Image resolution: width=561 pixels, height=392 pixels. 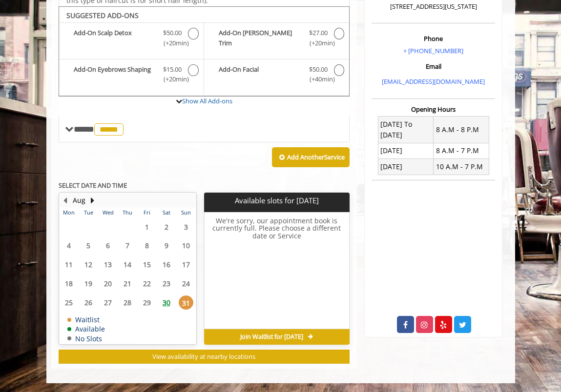 I want to click on b: Add-On Scalp Detox, so click(x=115, y=38).